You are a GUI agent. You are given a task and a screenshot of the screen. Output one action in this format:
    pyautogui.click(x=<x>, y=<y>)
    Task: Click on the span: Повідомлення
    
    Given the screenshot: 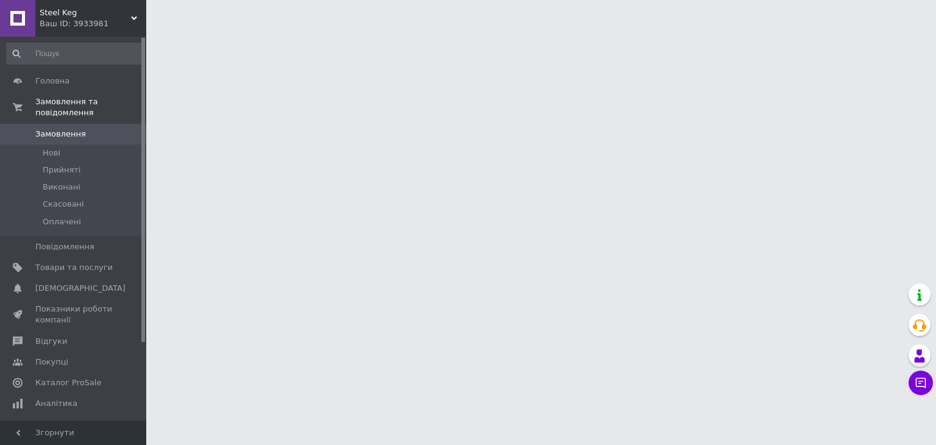 What is the action you would take?
    pyautogui.click(x=65, y=247)
    